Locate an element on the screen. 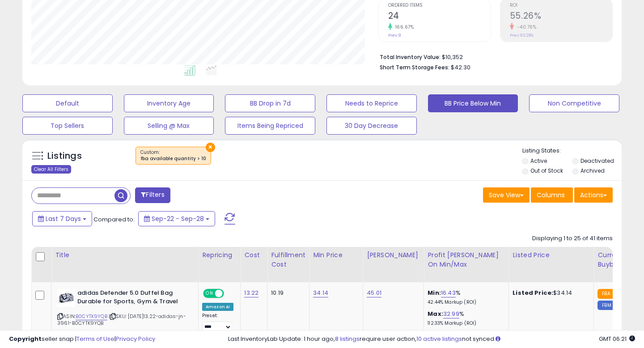 The height and width of the screenshot is (348, 644). small: -40.76% is located at coordinates (525, 27).